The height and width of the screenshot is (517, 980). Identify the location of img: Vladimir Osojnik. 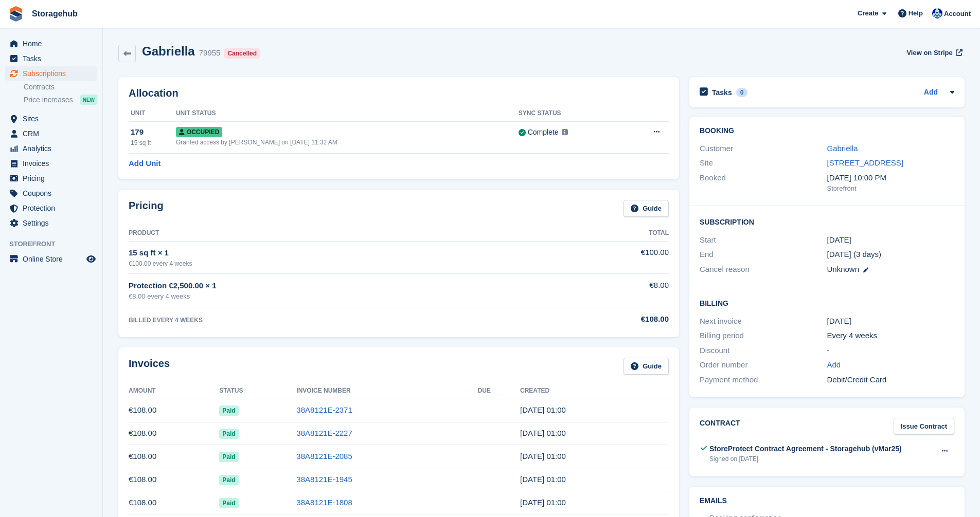
(937, 13).